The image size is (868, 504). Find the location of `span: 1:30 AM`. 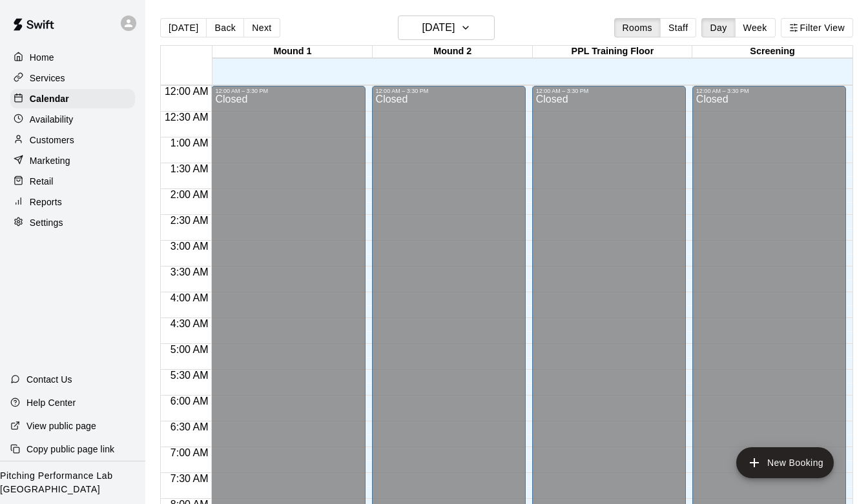

span: 1:30 AM is located at coordinates (189, 169).